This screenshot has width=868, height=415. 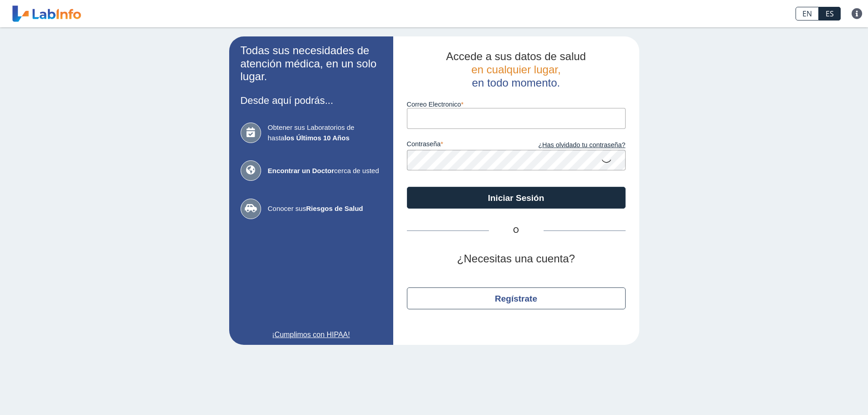 I want to click on a: EN, so click(x=807, y=14).